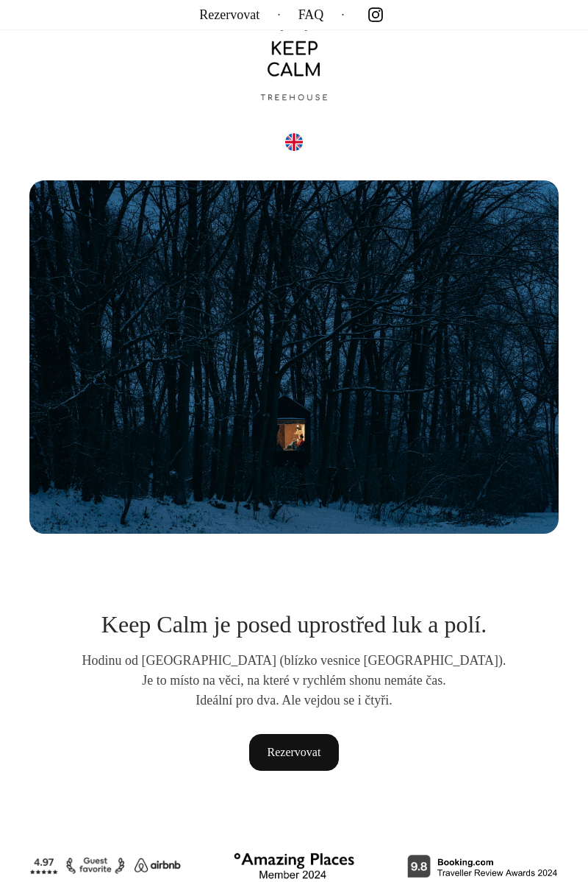 The width and height of the screenshot is (588, 882). I want to click on img: Switch to English, so click(294, 142).